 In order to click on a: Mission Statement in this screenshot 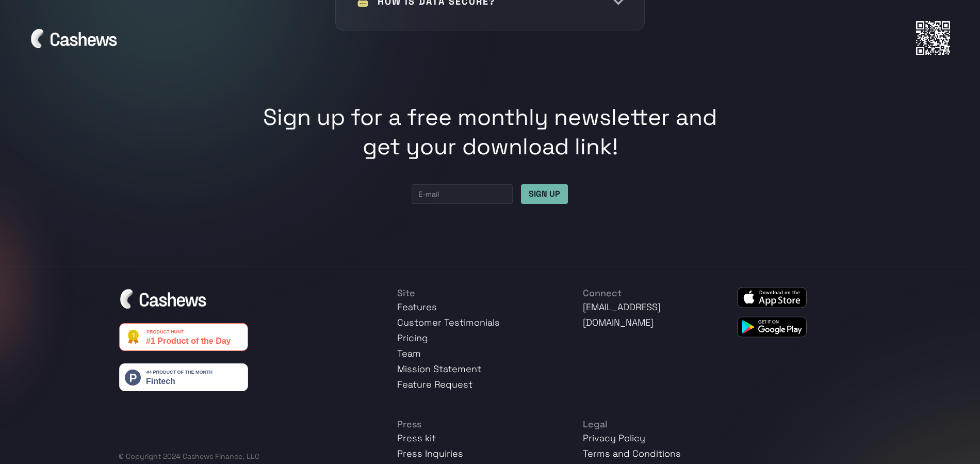, I will do `click(439, 369)`.